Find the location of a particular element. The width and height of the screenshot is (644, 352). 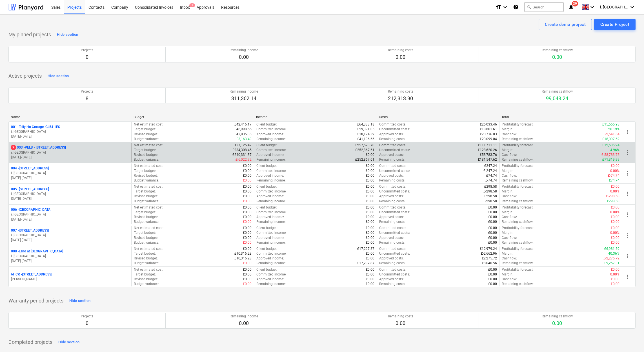

button: Create demo project is located at coordinates (565, 24).